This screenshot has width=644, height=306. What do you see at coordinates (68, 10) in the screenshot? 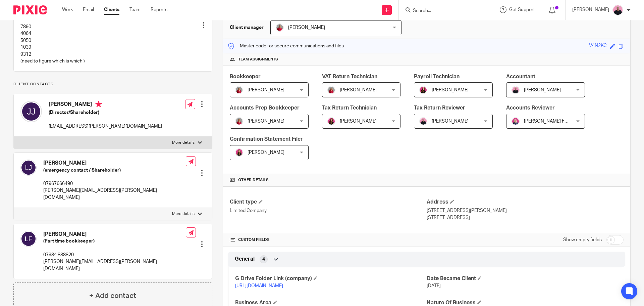
I see `a: Work` at bounding box center [68, 10].